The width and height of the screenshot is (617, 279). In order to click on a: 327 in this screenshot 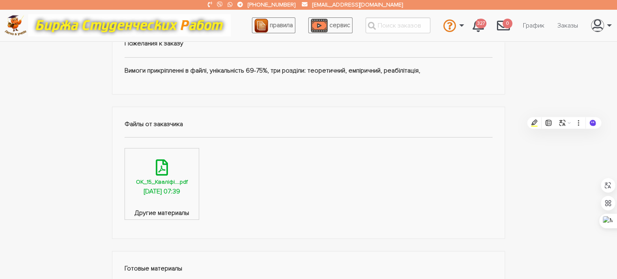, I will do `click(478, 26)`.